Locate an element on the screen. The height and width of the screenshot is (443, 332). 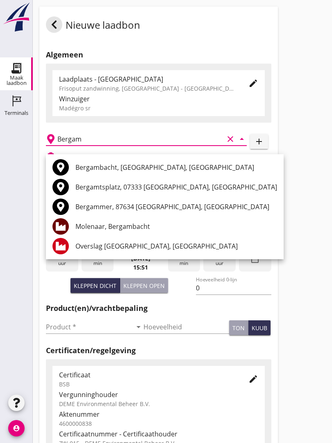
button: ton is located at coordinates (239, 327).